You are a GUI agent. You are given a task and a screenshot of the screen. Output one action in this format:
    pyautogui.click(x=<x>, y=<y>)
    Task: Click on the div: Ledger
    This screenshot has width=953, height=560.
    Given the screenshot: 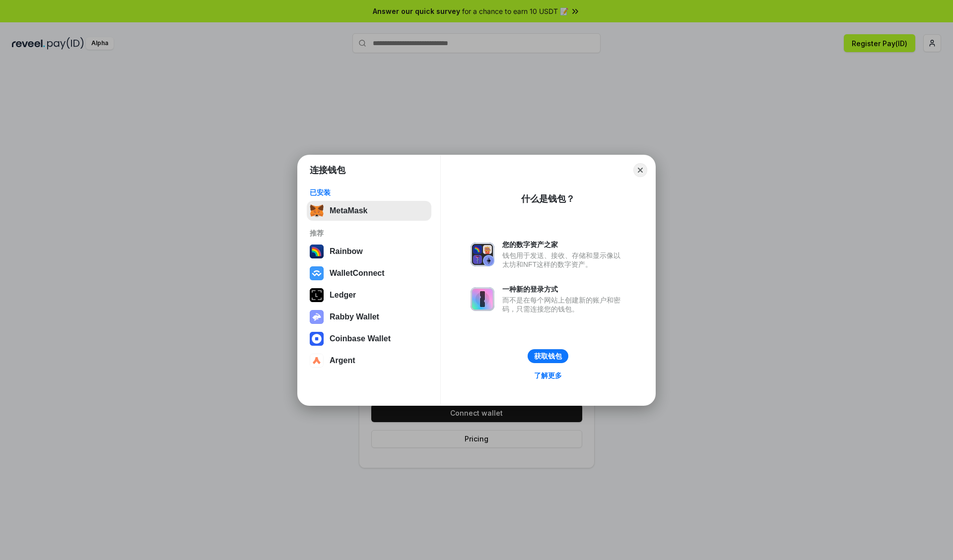 What is the action you would take?
    pyautogui.click(x=343, y=295)
    